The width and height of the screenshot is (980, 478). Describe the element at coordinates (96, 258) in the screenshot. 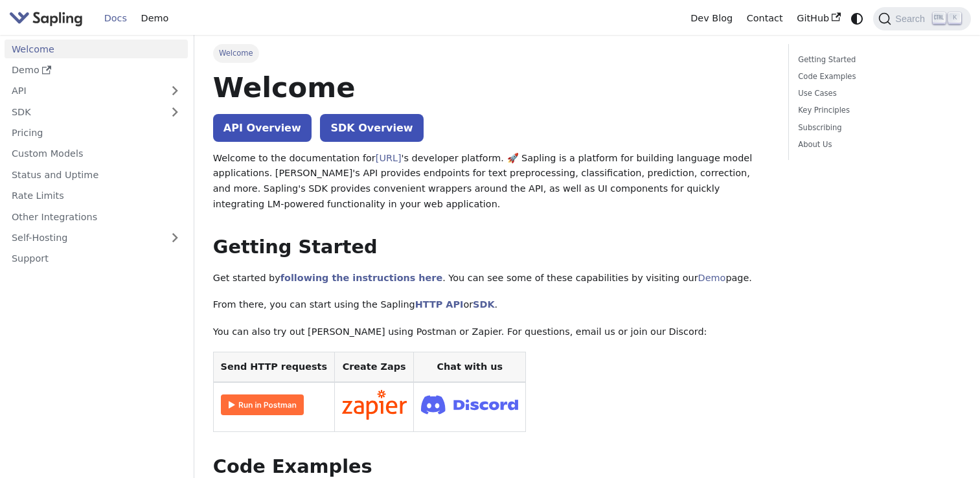

I see `a: Support` at that location.